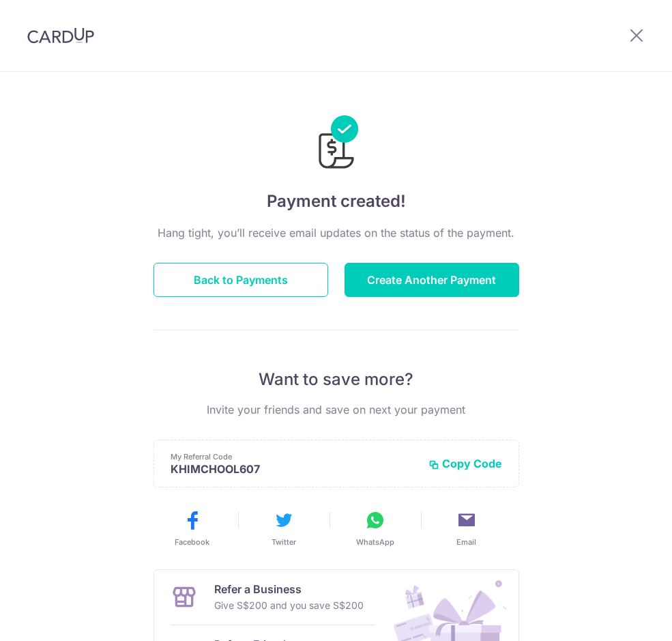 This screenshot has width=672, height=641. I want to click on p: Hang tight, you’ll receive email updates on the status of the payment., so click(336, 232).